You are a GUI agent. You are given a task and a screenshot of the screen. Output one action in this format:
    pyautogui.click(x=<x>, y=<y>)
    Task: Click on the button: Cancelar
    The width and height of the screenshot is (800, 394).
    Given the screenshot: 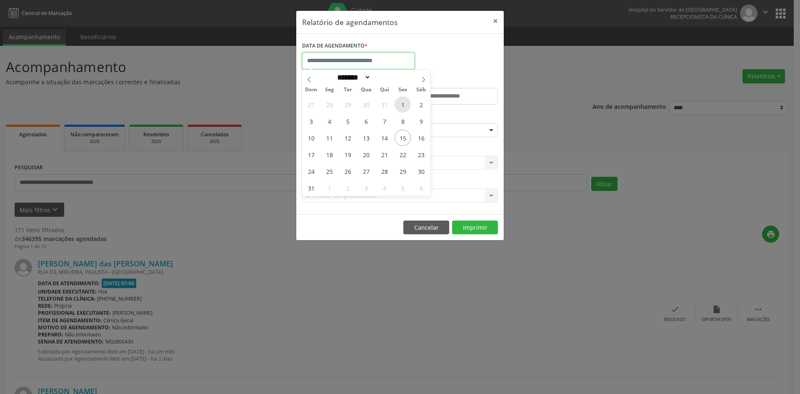 What is the action you would take?
    pyautogui.click(x=426, y=228)
    